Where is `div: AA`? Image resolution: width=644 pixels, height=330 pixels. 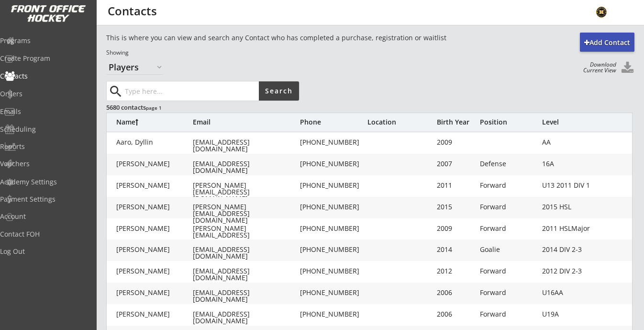
div: AA is located at coordinates (571, 142).